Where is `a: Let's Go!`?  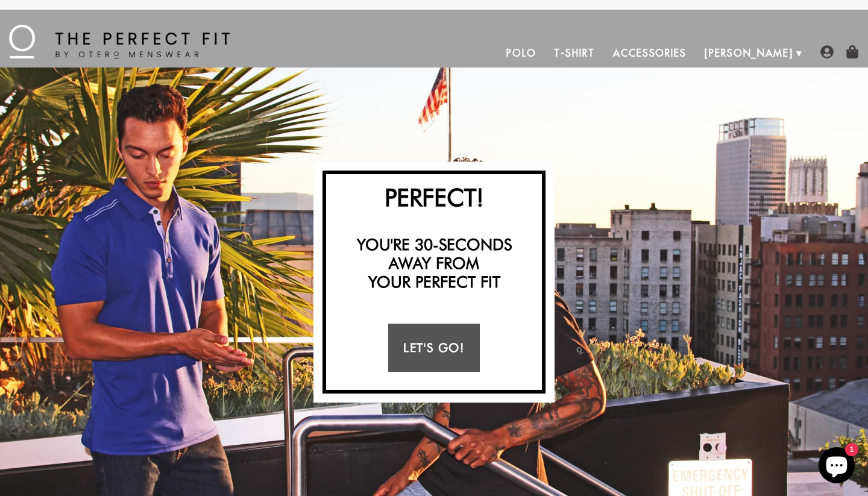
a: Let's Go! is located at coordinates (433, 348).